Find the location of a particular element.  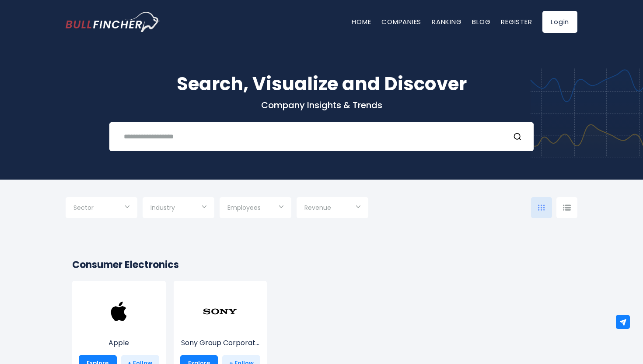

img: icon-comp-grid.svg is located at coordinates (542, 207).